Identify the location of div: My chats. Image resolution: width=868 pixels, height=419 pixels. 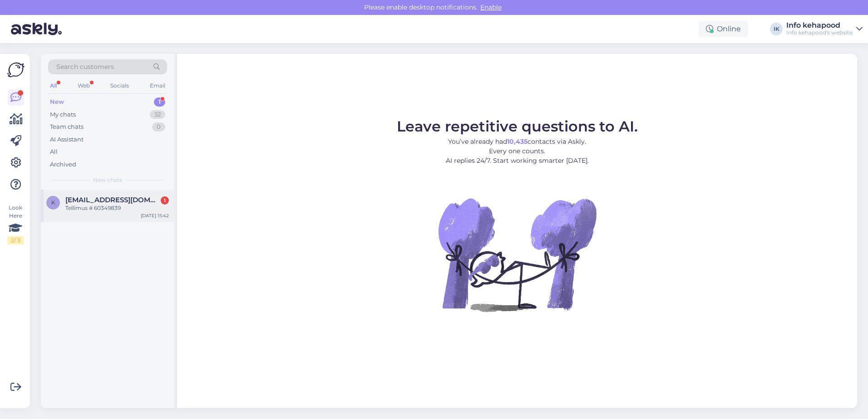
(62, 115).